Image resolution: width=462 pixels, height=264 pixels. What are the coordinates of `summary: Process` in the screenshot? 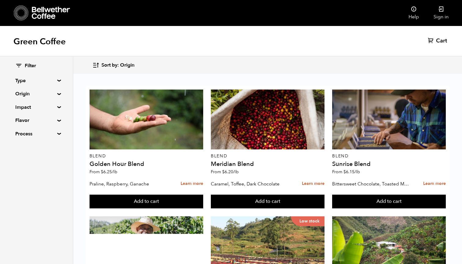 It's located at (36, 134).